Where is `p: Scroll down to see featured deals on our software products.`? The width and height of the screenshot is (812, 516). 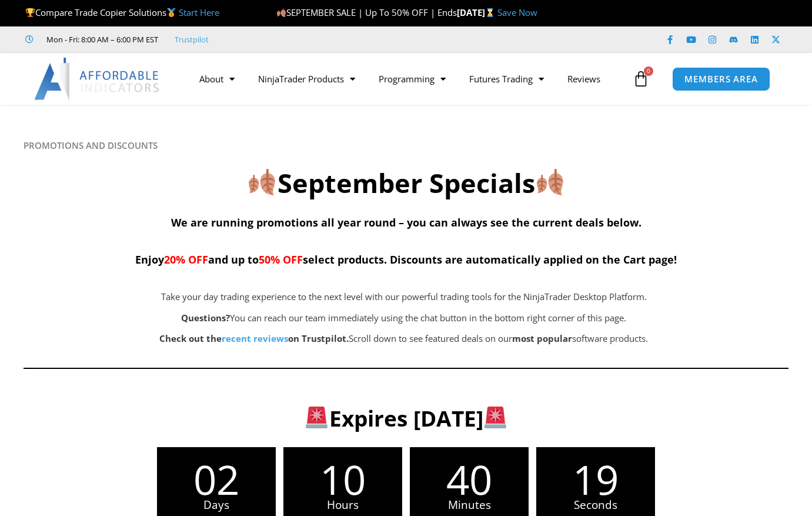
p: Scroll down to see featured deals on our software products. is located at coordinates (403, 339).